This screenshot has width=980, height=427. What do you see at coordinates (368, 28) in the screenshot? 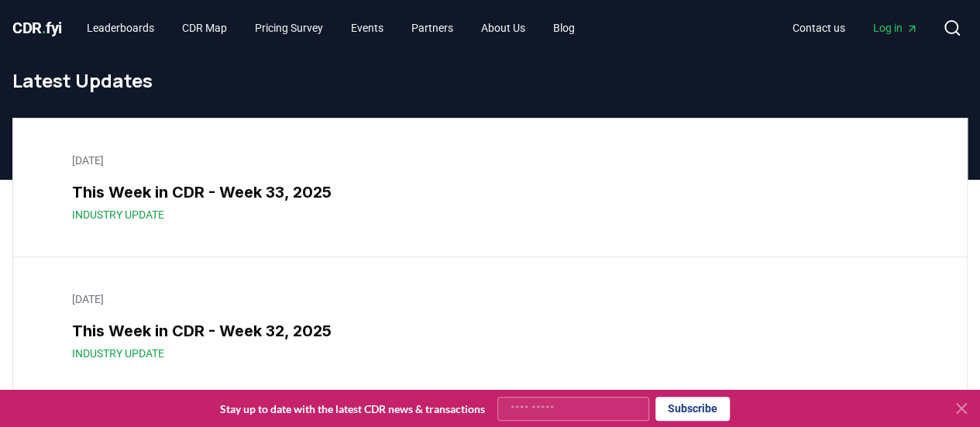
I see `a: Events` at bounding box center [368, 28].